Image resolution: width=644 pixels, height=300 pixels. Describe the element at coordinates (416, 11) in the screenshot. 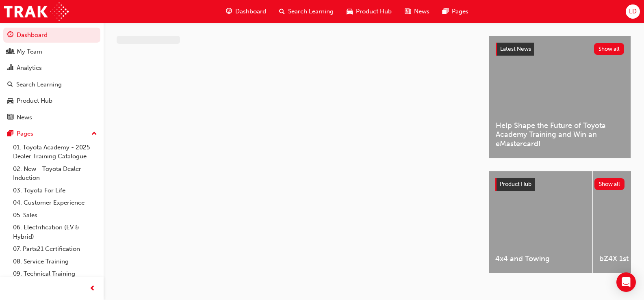

I see `a: news-iconNews` at that location.